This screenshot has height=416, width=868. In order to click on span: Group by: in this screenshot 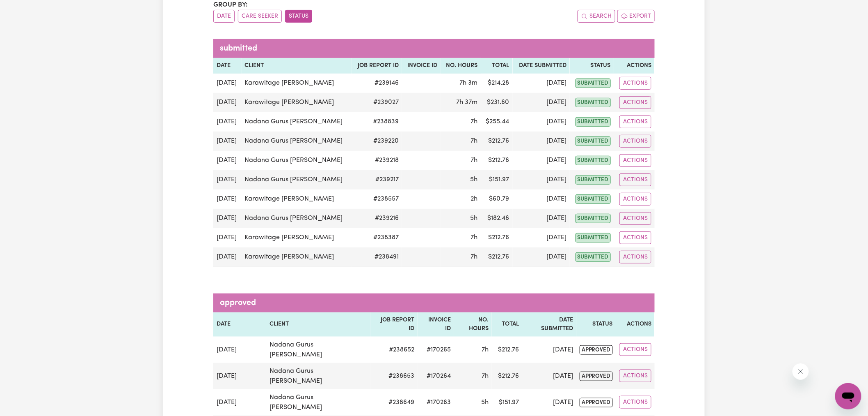, I will do `click(231, 5)`.